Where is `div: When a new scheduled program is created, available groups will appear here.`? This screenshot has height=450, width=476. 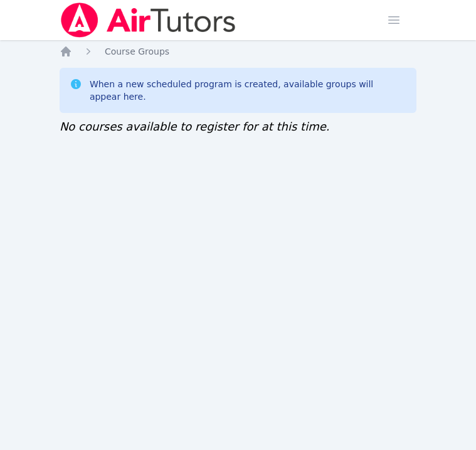
div: When a new scheduled program is created, available groups will appear here. is located at coordinates (248, 90).